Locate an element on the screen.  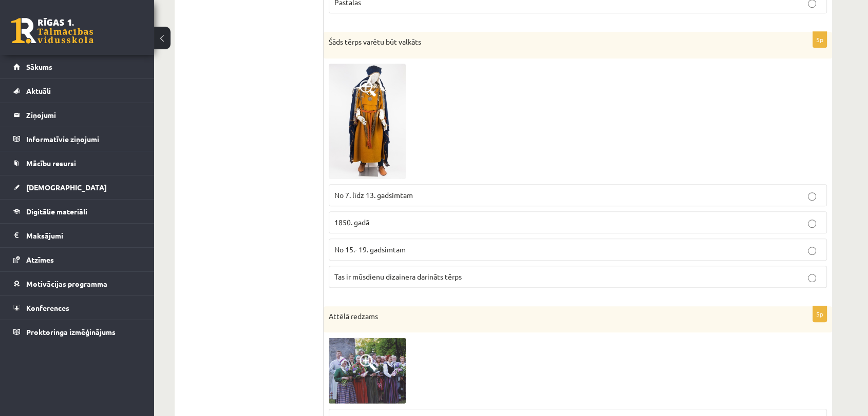
legend: Informatīvie ziņojumi is located at coordinates (84, 139).